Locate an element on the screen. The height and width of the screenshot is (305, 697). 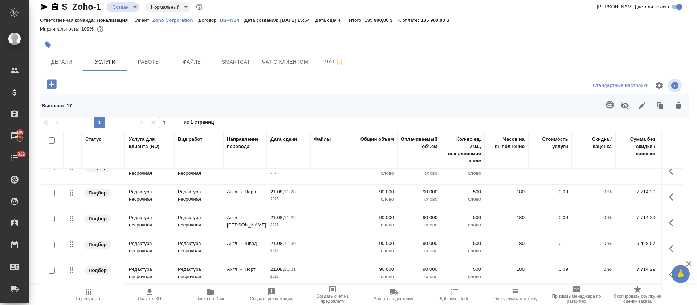
p: 11:29 is located at coordinates (290, 217).